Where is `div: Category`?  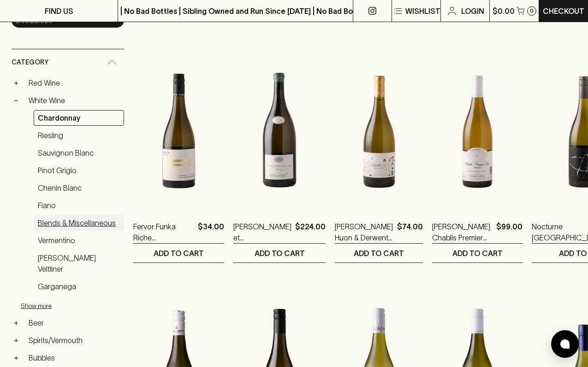
div: Category is located at coordinates (68, 63).